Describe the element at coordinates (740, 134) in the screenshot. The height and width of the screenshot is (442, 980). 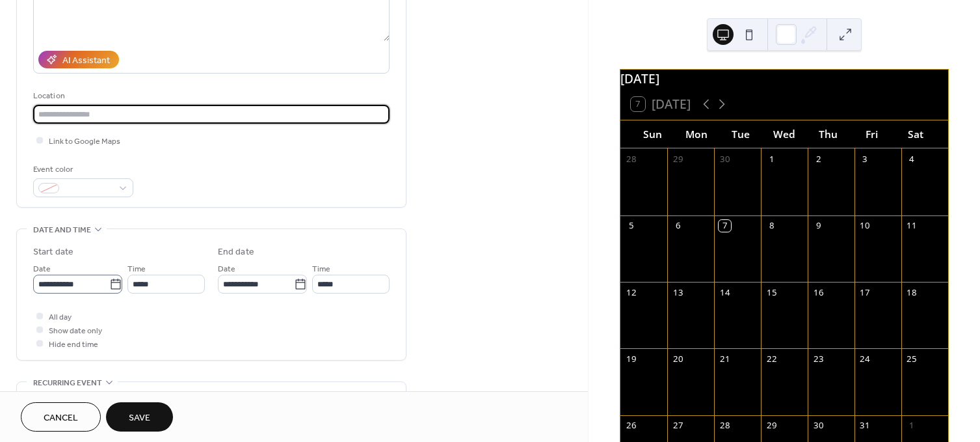
I see `div: Tue` at that location.